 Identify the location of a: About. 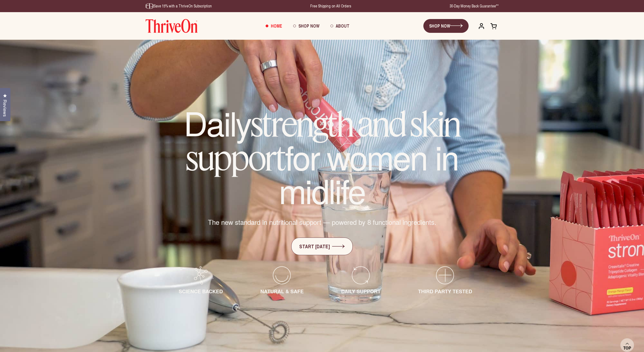
(340, 26).